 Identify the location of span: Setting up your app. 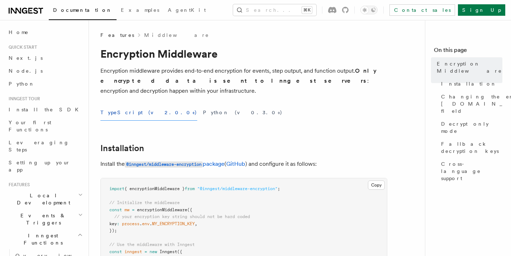
(39, 166).